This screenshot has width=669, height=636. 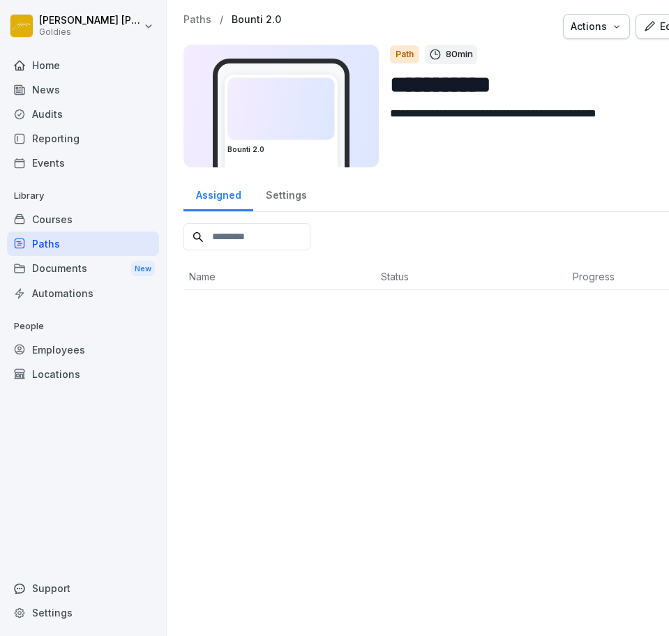 What do you see at coordinates (83, 293) in the screenshot?
I see `div: Automations` at bounding box center [83, 293].